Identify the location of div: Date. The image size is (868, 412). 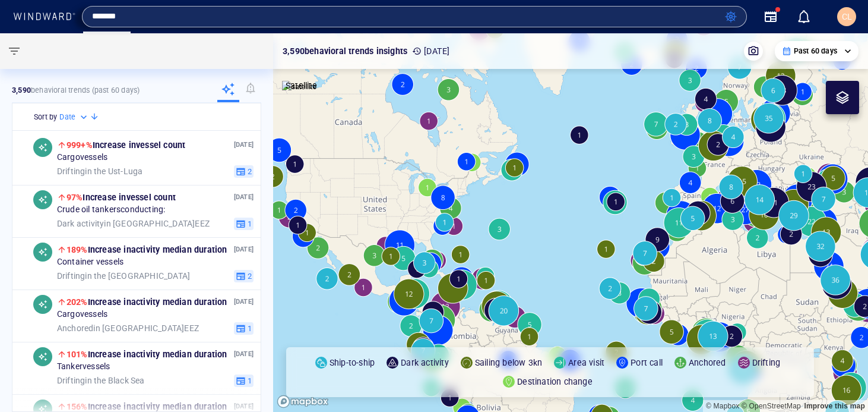
(74, 117).